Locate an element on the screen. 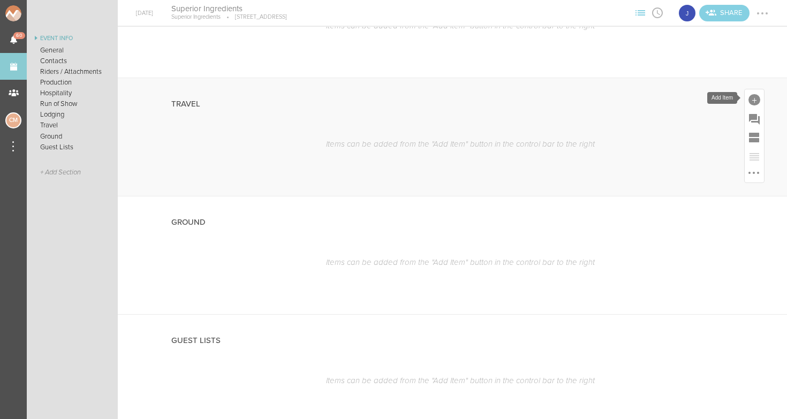  a: Run of Show is located at coordinates (72, 104).